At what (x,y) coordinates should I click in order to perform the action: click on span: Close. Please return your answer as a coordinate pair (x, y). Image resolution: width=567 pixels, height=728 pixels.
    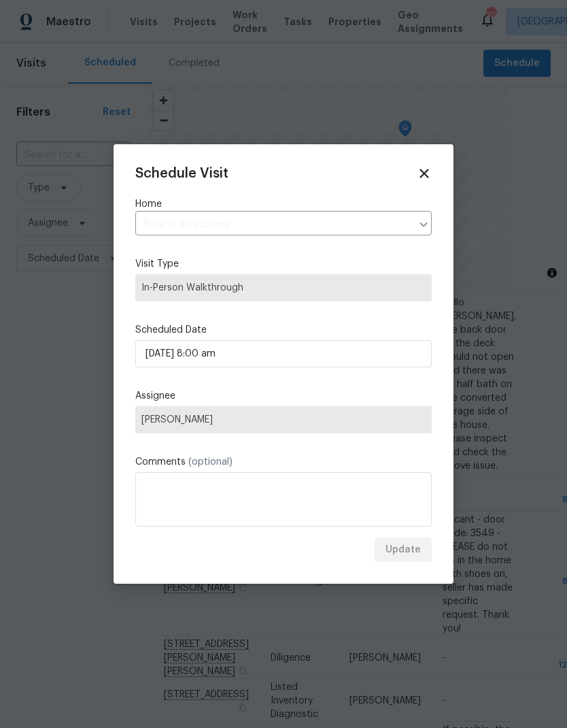
    Looking at the image, I should click on (425, 173).